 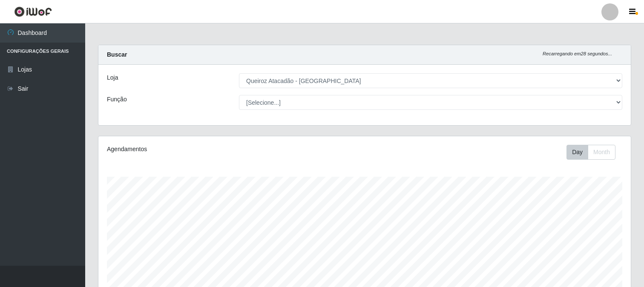 I want to click on div: Agendamentos, so click(x=211, y=149).